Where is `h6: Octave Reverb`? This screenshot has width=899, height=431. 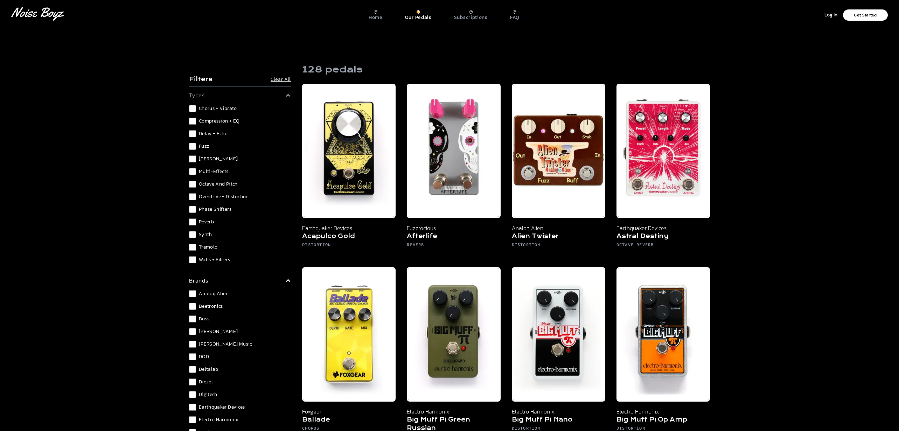 h6: Octave Reverb is located at coordinates (663, 246).